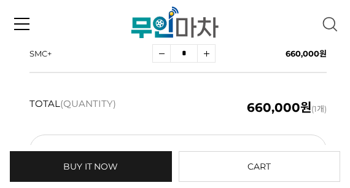 This screenshot has width=350, height=188. I want to click on span: 660,000원, so click(306, 53).